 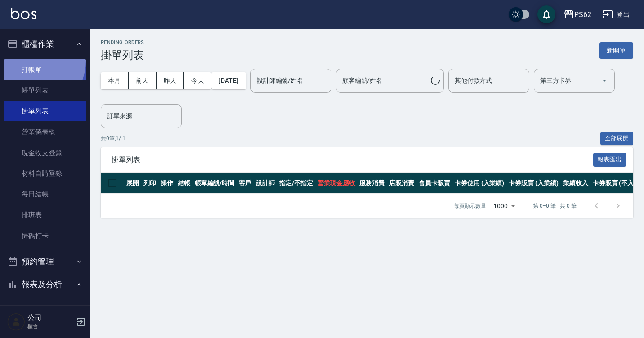 What do you see at coordinates (576, 183) in the screenshot?
I see `th: 業績收入` at bounding box center [576, 183].